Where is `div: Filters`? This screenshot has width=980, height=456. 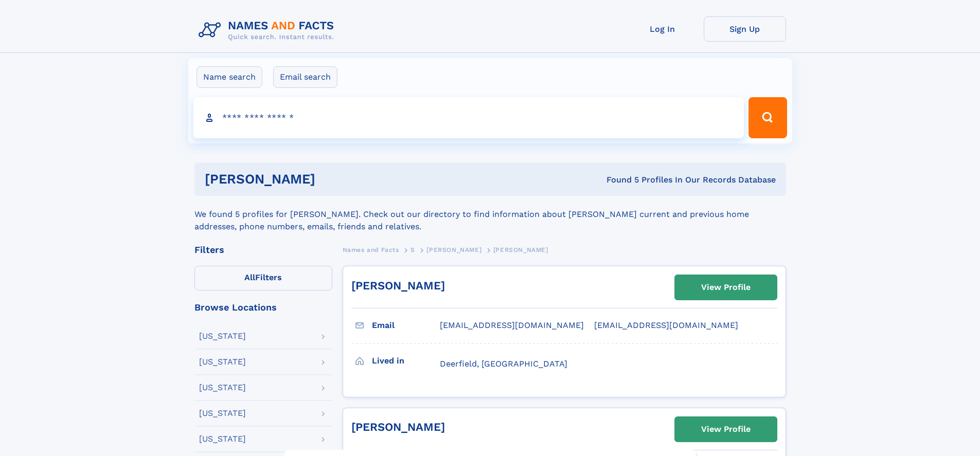 div: Filters is located at coordinates (263, 250).